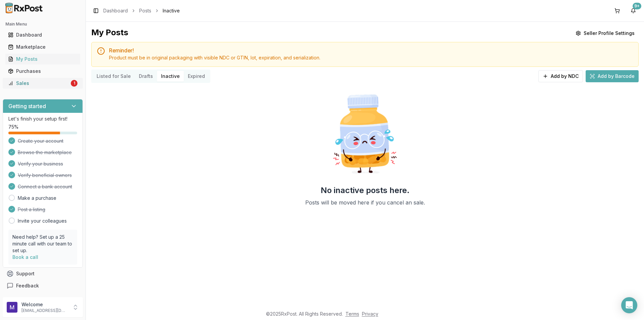  What do you see at coordinates (43, 119) in the screenshot?
I see `p: Let's finish your setup first!` at bounding box center [43, 119].